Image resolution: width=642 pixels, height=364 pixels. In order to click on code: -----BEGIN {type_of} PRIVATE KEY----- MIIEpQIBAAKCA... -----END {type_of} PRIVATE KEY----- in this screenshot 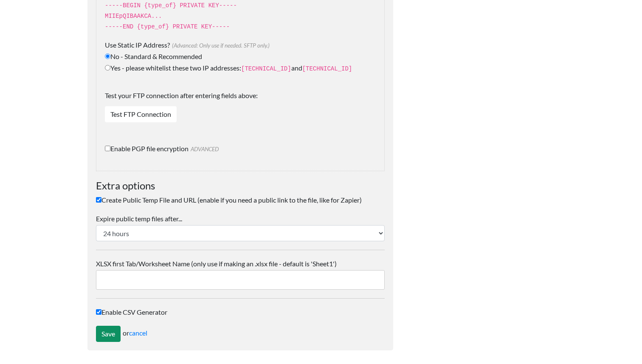, I will do `click(171, 16)`.